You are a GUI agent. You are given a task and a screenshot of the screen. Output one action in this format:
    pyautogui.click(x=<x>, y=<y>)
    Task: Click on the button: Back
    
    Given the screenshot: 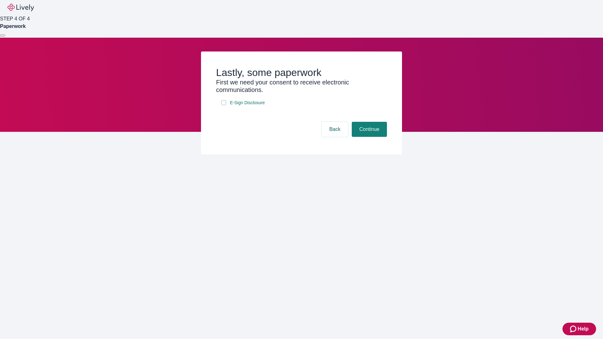 What is the action you would take?
    pyautogui.click(x=335, y=129)
    